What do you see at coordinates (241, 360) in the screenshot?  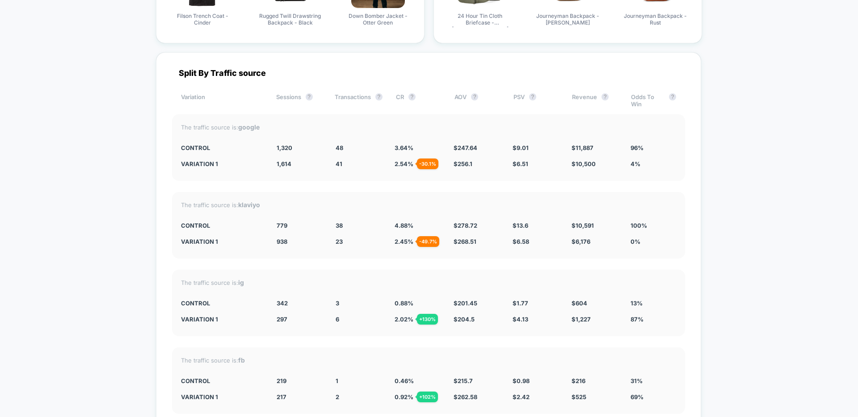 I see `strong: fb` at bounding box center [241, 360].